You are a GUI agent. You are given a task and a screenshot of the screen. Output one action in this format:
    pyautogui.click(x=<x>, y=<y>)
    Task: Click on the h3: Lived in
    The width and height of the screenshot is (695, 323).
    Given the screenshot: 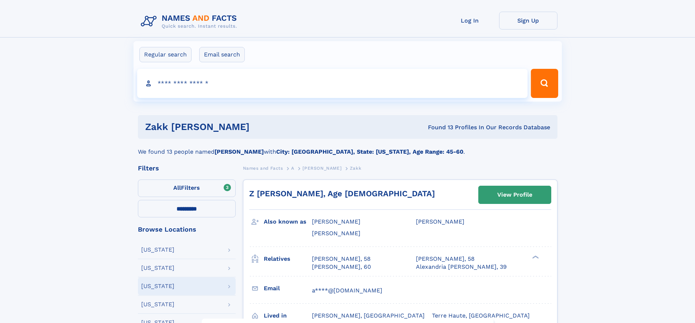 What is the action you would take?
    pyautogui.click(x=288, y=316)
    